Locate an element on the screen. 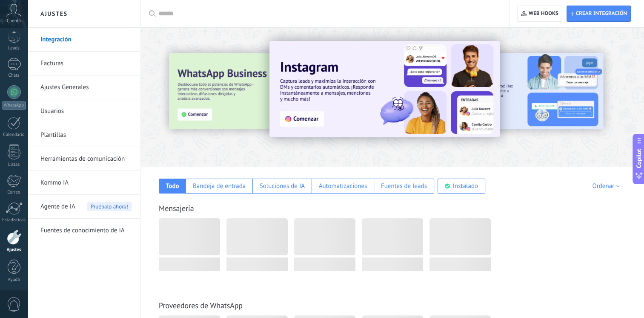  a: Kommo IA is located at coordinates (86, 182).